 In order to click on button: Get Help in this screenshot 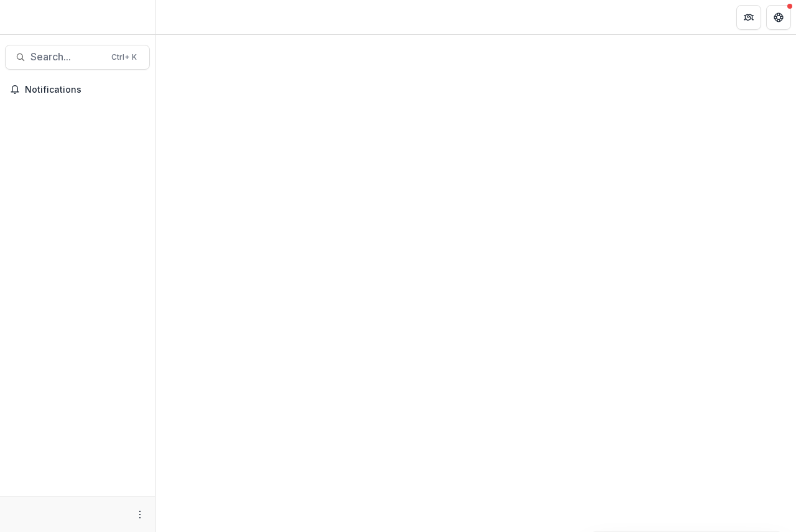, I will do `click(779, 17)`.